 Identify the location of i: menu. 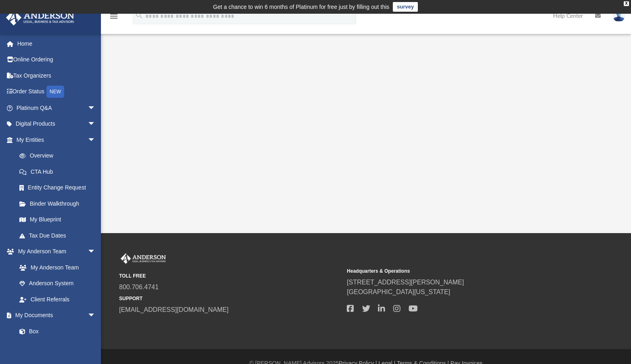
(114, 16).